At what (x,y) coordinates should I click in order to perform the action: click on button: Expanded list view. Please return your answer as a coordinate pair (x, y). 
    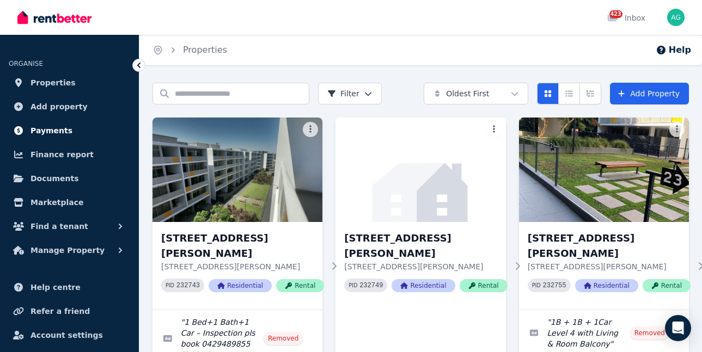
    Looking at the image, I should click on (590, 94).